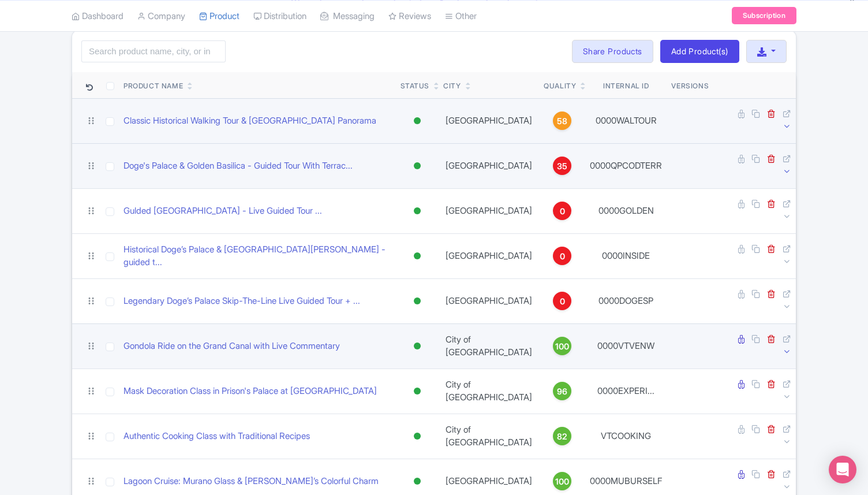 This screenshot has width=868, height=495. What do you see at coordinates (154, 51) in the screenshot?
I see `input: Search product name, city, or interal id` at bounding box center [154, 51].